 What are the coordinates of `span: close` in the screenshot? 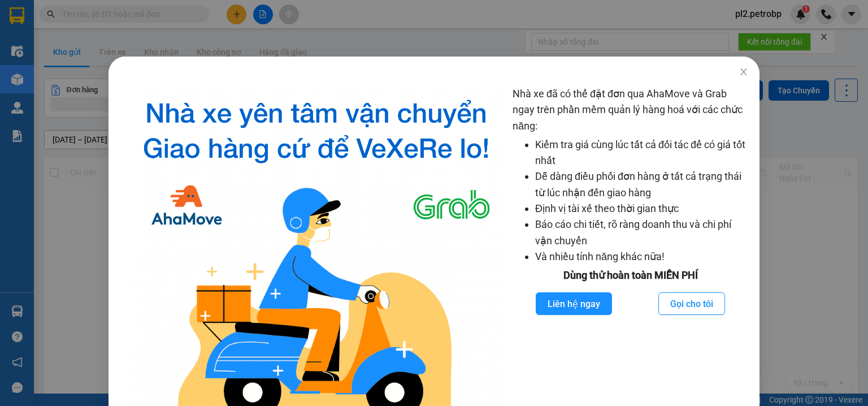 It's located at (743, 72).